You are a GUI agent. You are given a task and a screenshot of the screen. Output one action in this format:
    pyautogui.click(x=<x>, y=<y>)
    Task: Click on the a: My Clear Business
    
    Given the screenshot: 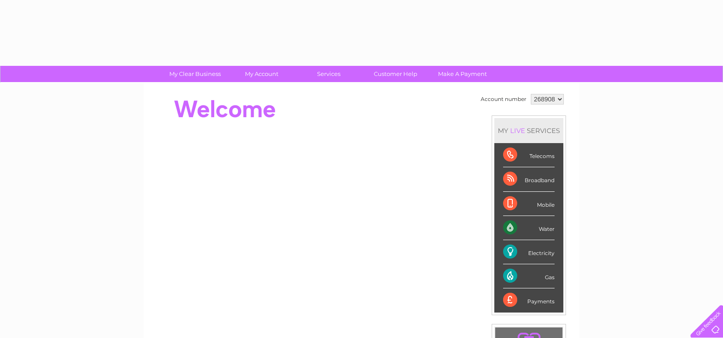 What is the action you would take?
    pyautogui.click(x=195, y=74)
    